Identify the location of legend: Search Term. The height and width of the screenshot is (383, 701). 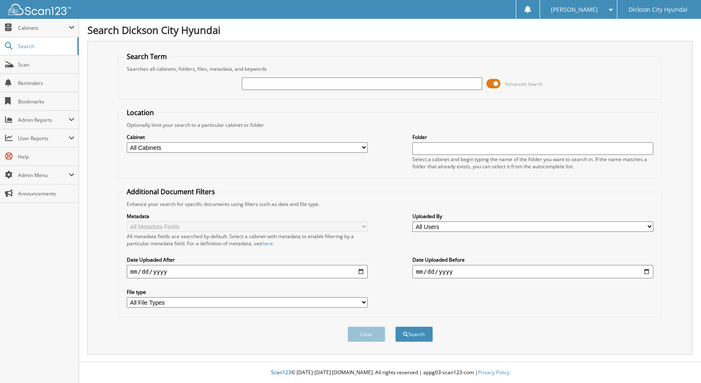
(147, 56).